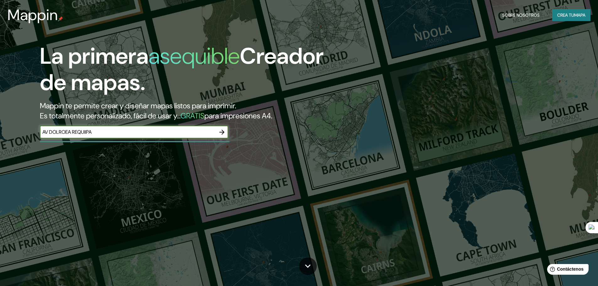 The width and height of the screenshot is (598, 286). Describe the element at coordinates (61, 19) in the screenshot. I see `img: pin de mapeo` at that location.